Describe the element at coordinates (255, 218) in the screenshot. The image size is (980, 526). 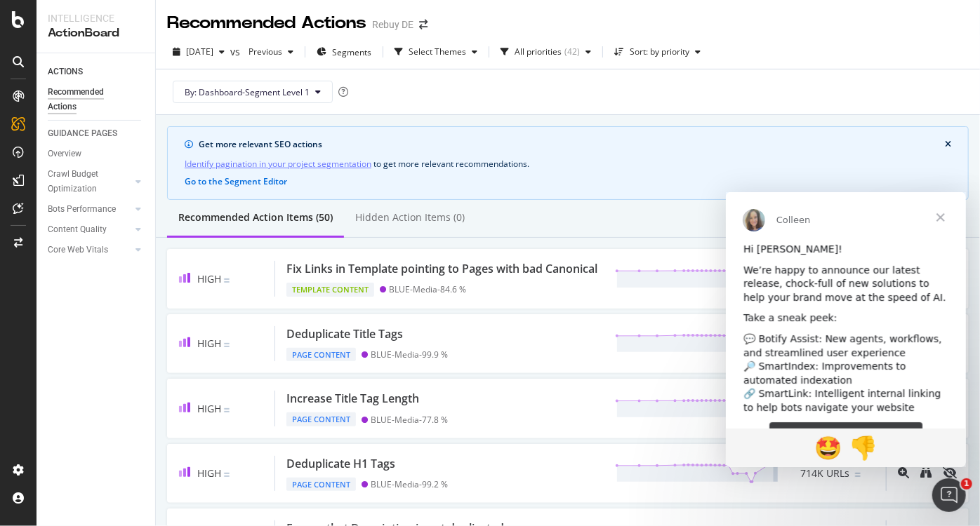
I see `div: Recommended Action Items (50)` at that location.